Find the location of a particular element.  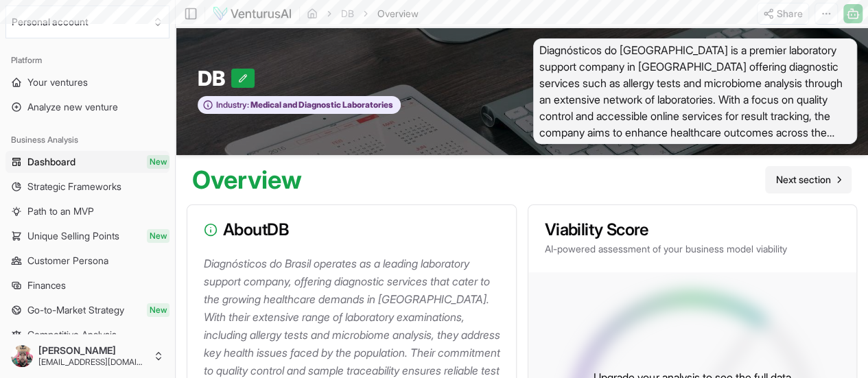

span: Path to an MVP is located at coordinates (60, 211).